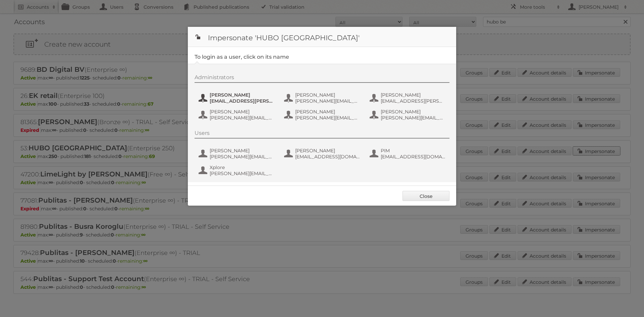  What do you see at coordinates (322, 78) in the screenshot?
I see `div: Administrators` at bounding box center [322, 78].